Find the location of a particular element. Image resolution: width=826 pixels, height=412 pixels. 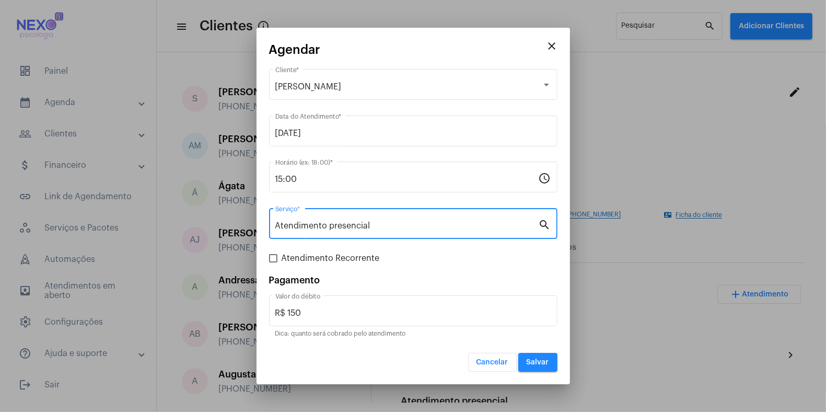

input: Horário is located at coordinates (407, 179).